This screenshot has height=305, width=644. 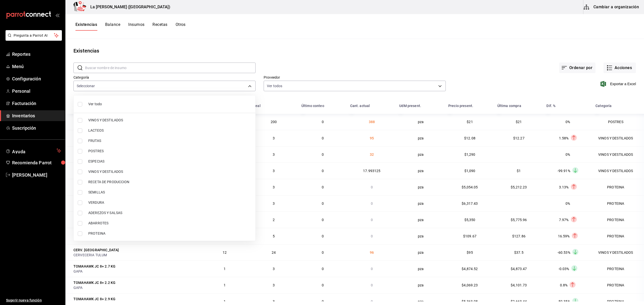 What do you see at coordinates (170, 213) in the screenshot?
I see `span: ADEREZOS Y SALSAS` at bounding box center [170, 213].